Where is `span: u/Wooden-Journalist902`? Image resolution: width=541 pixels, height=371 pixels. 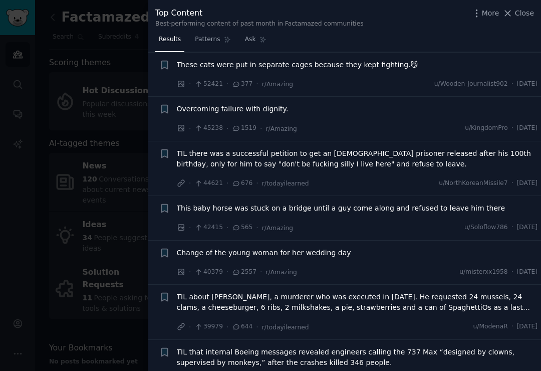 span: u/Wooden-Journalist902 is located at coordinates (471, 84).